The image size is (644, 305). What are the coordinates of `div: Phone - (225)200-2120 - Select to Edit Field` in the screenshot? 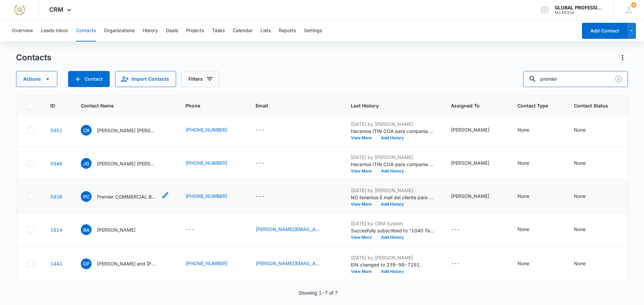 It's located at (212, 264).